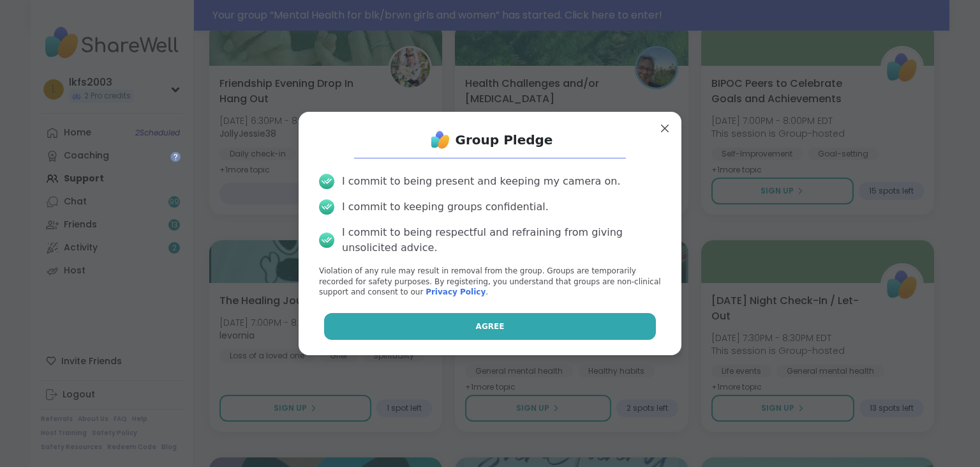 The height and width of the screenshot is (467, 980). What do you see at coordinates (440, 140) in the screenshot?
I see `img: ShareWell Logo` at bounding box center [440, 140].